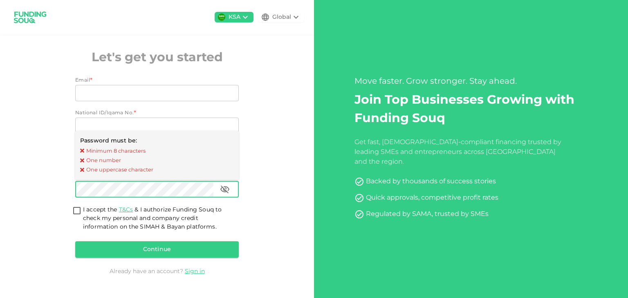 The width and height of the screenshot is (628, 298). What do you see at coordinates (144, 190) in the screenshot?
I see `input: password` at bounding box center [144, 190].